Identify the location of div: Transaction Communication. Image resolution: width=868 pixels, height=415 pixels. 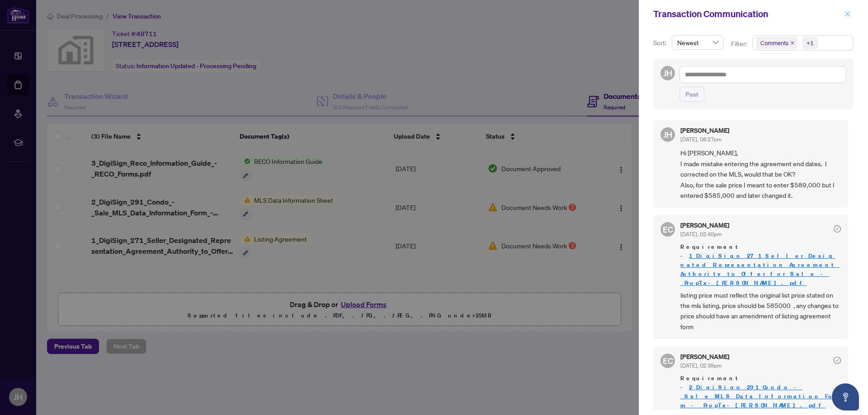
(747, 14).